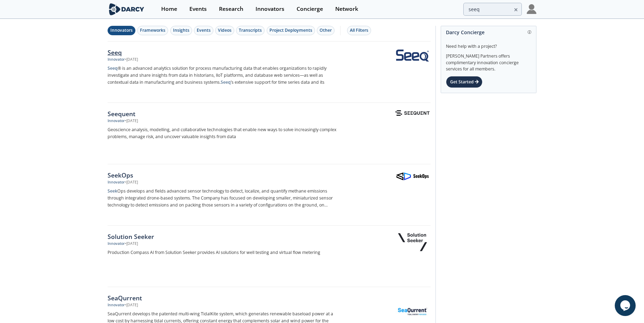 This screenshot has width=644, height=323. I want to click on button: Insights, so click(181, 30).